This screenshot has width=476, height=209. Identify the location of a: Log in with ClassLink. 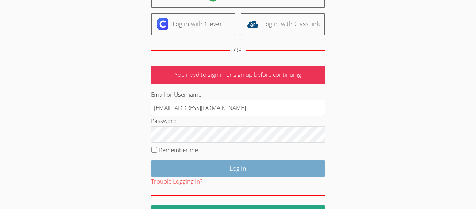
(283, 24).